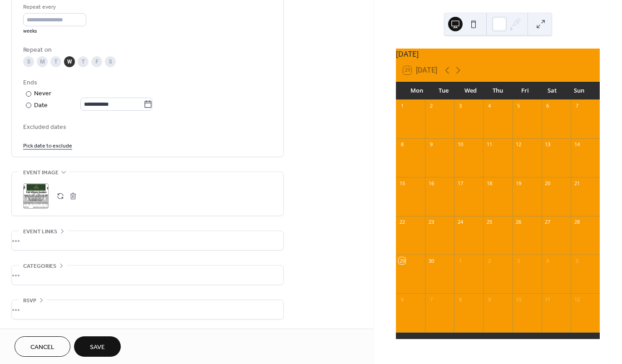  Describe the element at coordinates (518, 183) in the screenshot. I see `div: 19` at that location.